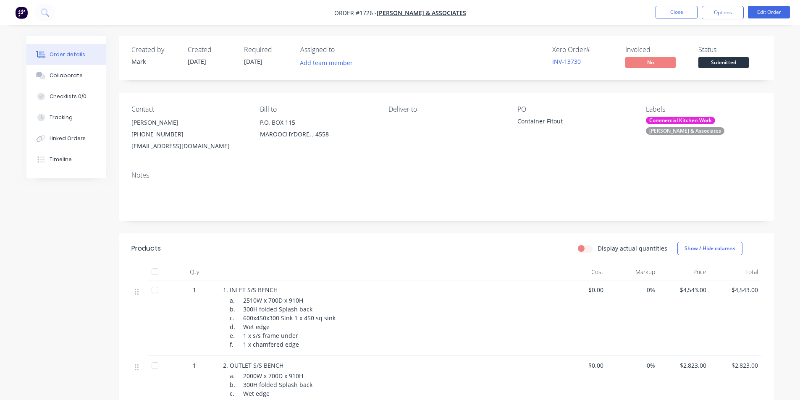  I want to click on div: MAROOCHYDORE, , 4558, so click(317, 134).